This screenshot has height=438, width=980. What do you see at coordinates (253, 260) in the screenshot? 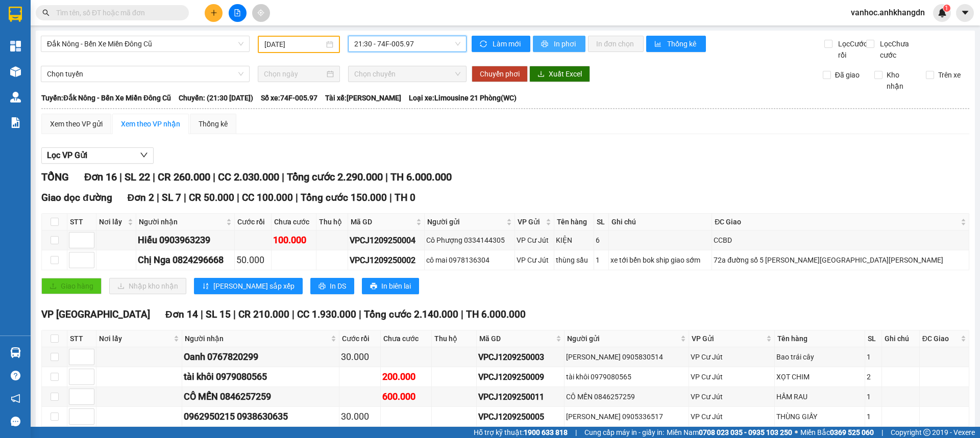
I see `div: 50.000` at bounding box center [253, 260].